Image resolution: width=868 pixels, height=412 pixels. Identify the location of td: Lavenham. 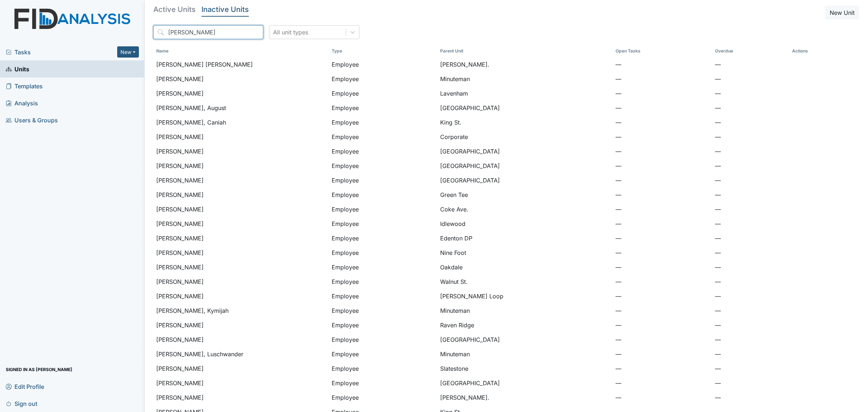
(525, 94).